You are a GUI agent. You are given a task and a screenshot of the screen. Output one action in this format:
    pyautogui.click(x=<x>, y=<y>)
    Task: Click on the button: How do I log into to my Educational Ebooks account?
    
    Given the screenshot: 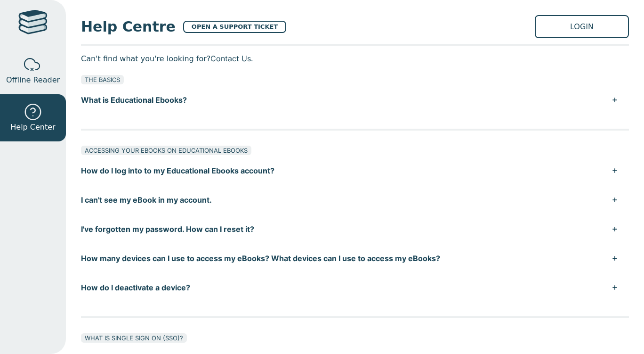 What is the action you would take?
    pyautogui.click(x=355, y=171)
    